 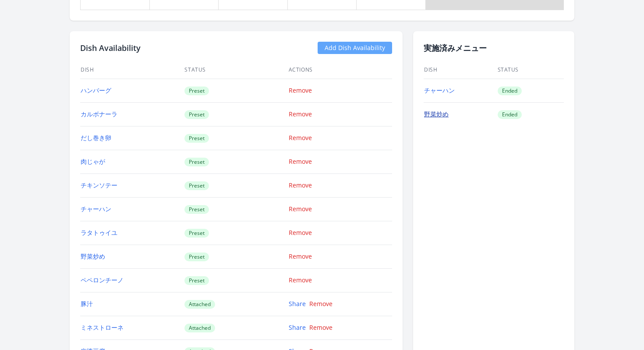 I want to click on a: Add Dish Availability, so click(x=355, y=48).